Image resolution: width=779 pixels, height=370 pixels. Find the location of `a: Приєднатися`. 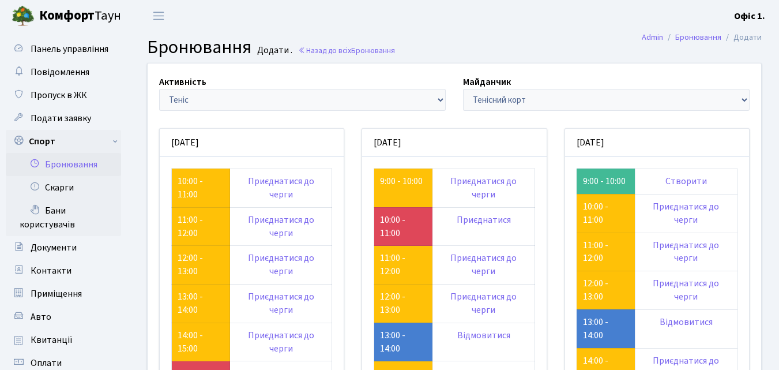

a: Приєднатися is located at coordinates (484, 220).